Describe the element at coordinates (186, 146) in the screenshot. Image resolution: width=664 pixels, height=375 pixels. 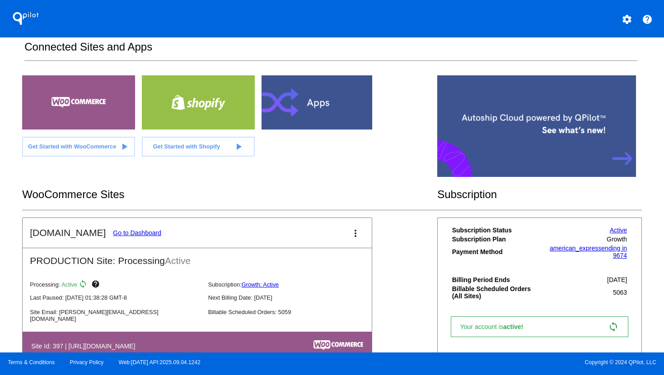
I see `span: Get Started with Shopify` at that location.